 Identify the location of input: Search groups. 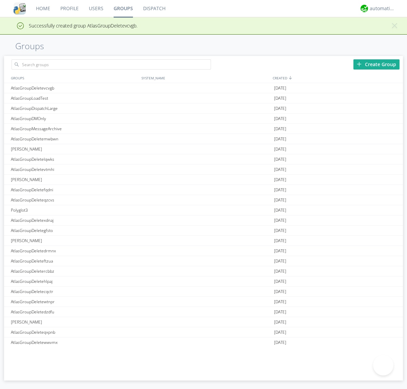
(111, 64).